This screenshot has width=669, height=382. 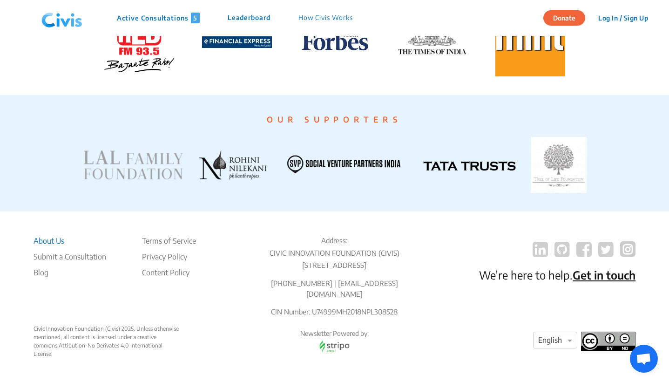 I want to click on a: Forbes logo, so click(x=335, y=41).